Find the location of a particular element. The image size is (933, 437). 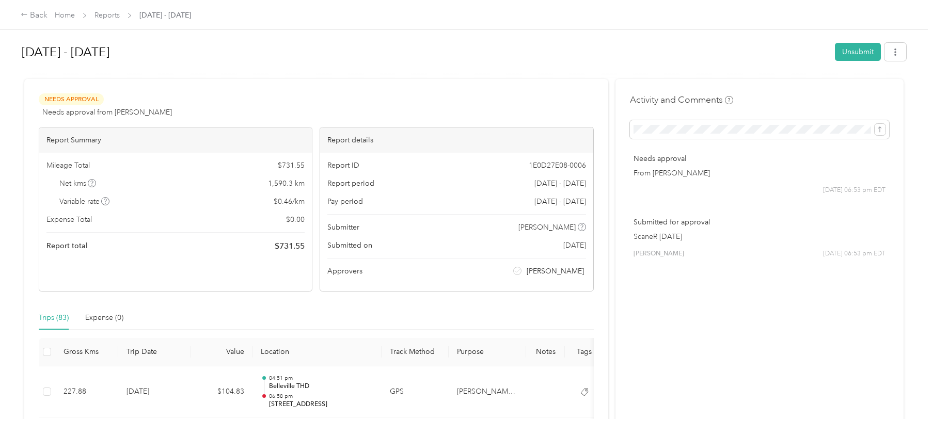

span: $ 0.00 is located at coordinates (295, 219).